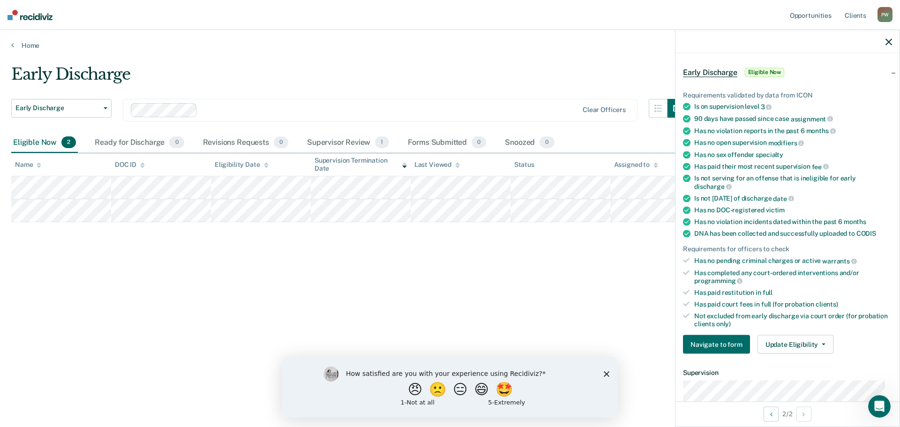 The height and width of the screenshot is (427, 900). What do you see at coordinates (793, 143) in the screenshot?
I see `div: Has no open supervision` at bounding box center [793, 143].